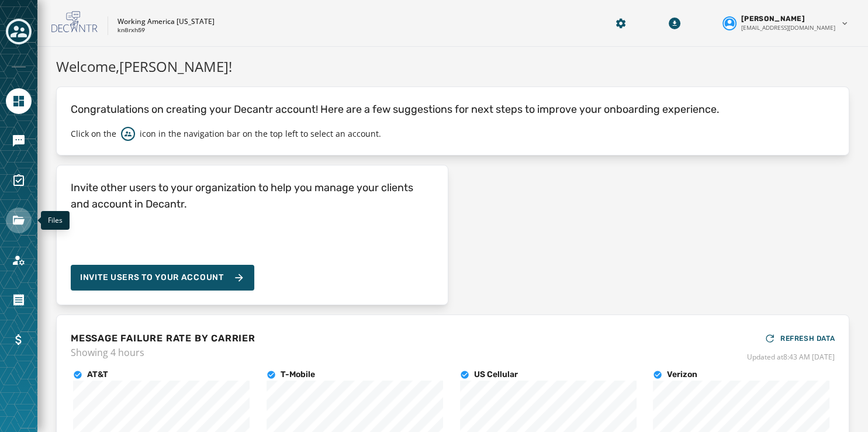 The width and height of the screenshot is (868, 432). Describe the element at coordinates (19, 339) in the screenshot. I see `a: Navigate to Billing` at that location.